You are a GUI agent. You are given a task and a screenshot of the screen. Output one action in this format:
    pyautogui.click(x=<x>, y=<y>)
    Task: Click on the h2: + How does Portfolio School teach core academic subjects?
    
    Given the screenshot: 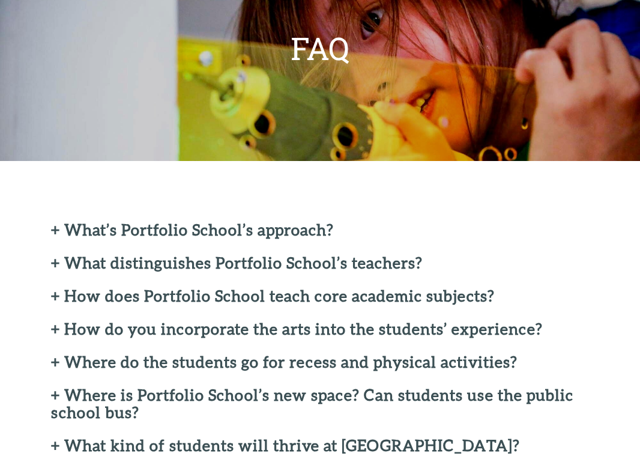 What is the action you would take?
    pyautogui.click(x=319, y=295)
    